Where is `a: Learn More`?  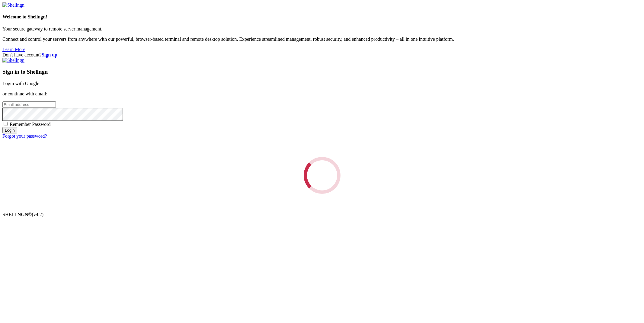 a: Learn More is located at coordinates (14, 49).